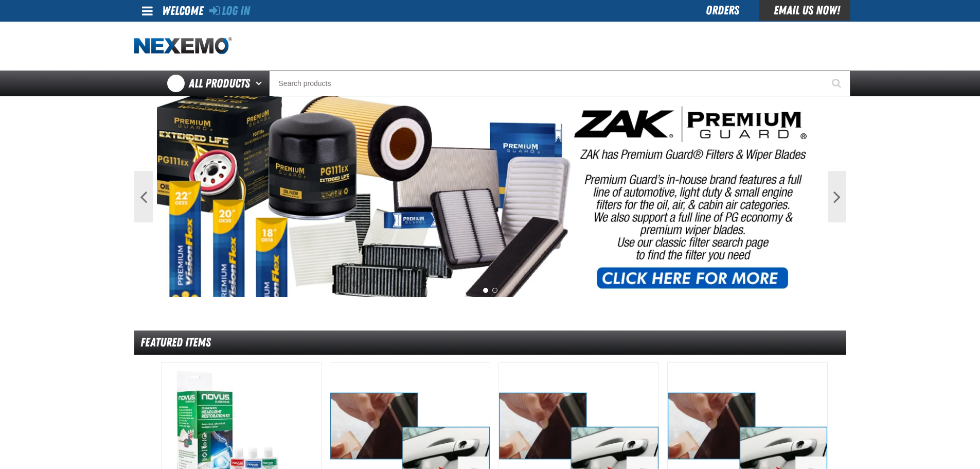 The image size is (980, 469). What do you see at coordinates (260, 83) in the screenshot?
I see `button: Open All Products pages` at bounding box center [260, 83].